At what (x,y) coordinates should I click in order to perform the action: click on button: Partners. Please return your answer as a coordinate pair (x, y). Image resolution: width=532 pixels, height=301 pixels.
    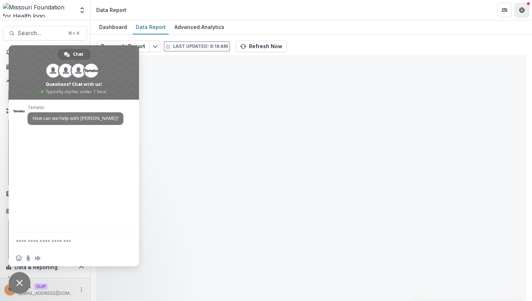
    Looking at the image, I should click on (505, 10).